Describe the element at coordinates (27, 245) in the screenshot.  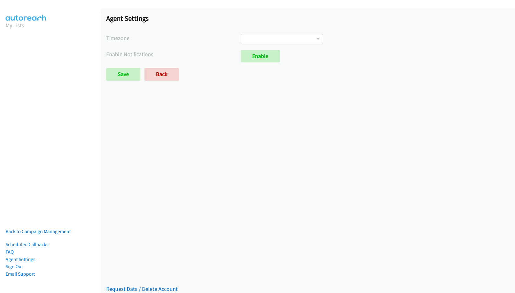
I see `a: Scheduled Callbacks` at that location.